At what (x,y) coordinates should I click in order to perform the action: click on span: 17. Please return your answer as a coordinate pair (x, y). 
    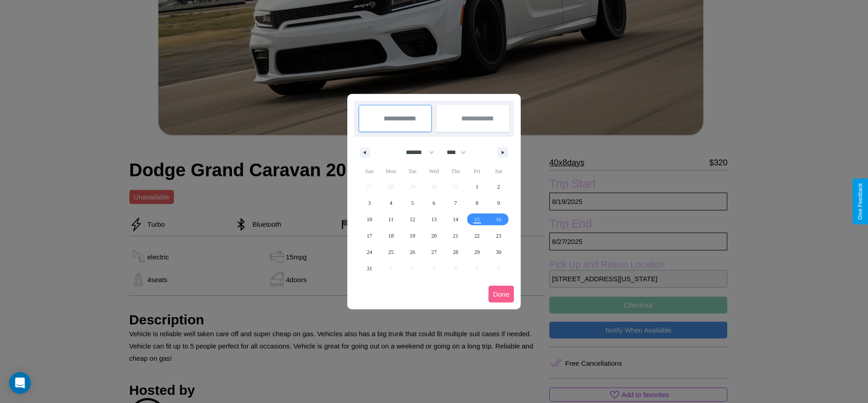
    Looking at the image, I should click on (370, 235).